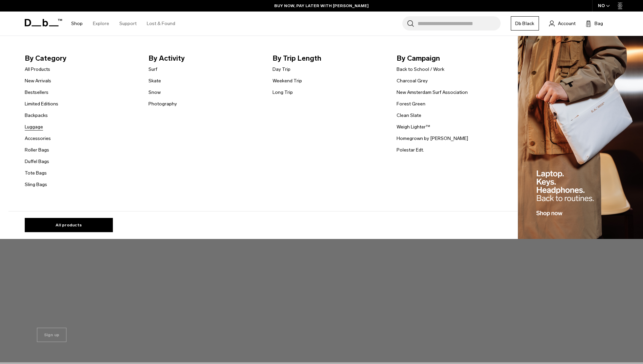  Describe the element at coordinates (580, 138) in the screenshot. I see `img: Db` at that location.